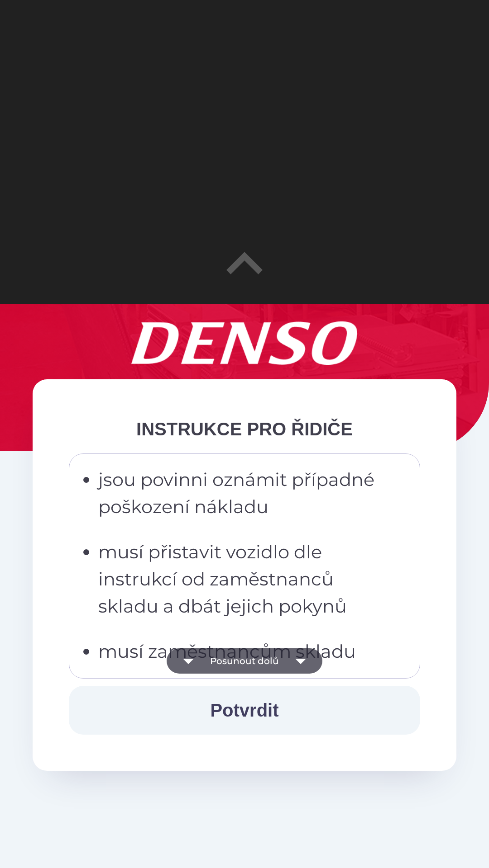 This screenshot has height=868, width=489. Describe the element at coordinates (244, 429) in the screenshot. I see `div: INSTRUKCE PRO ŘIDIČE` at that location.